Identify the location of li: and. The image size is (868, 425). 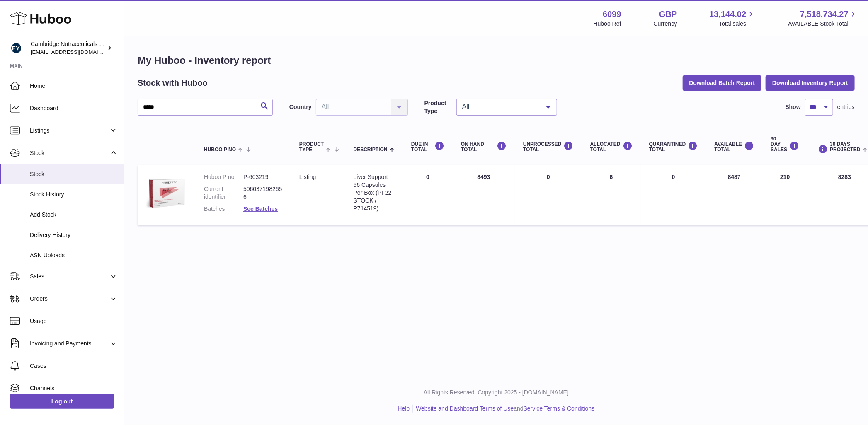
(504, 409).